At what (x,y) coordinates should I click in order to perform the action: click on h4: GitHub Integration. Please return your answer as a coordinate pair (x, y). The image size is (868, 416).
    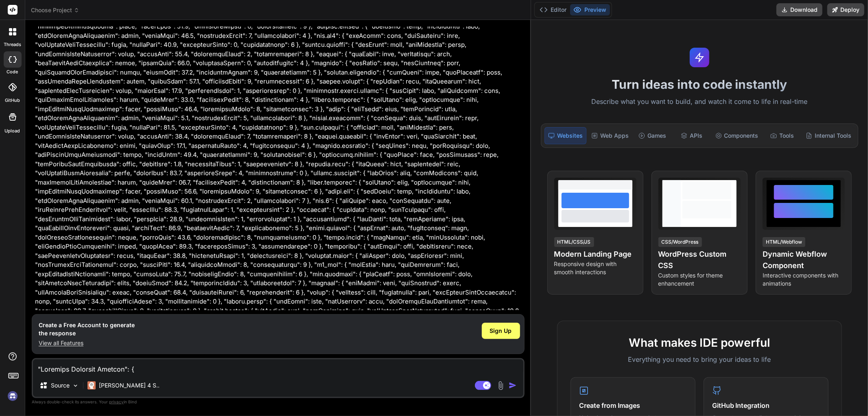
    Looking at the image, I should click on (766, 405).